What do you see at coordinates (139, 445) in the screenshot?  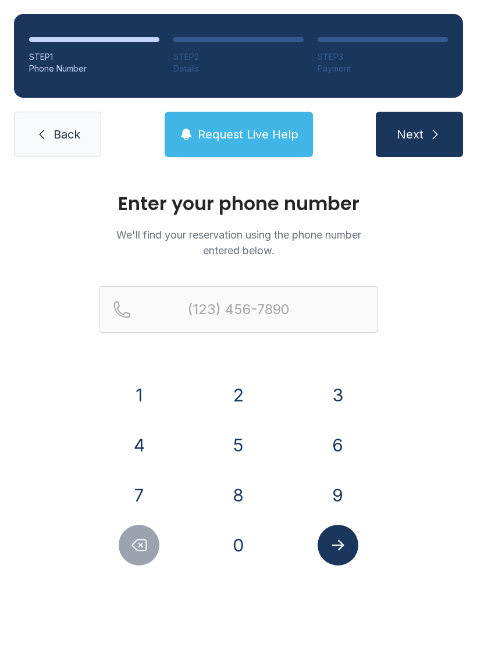 I see `button: 4` at bounding box center [139, 445].